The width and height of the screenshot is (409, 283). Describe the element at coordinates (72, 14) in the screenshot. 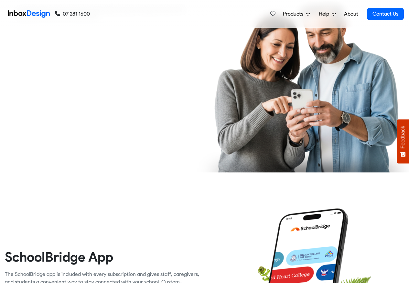

I see `a: 07 281 1600` at that location.